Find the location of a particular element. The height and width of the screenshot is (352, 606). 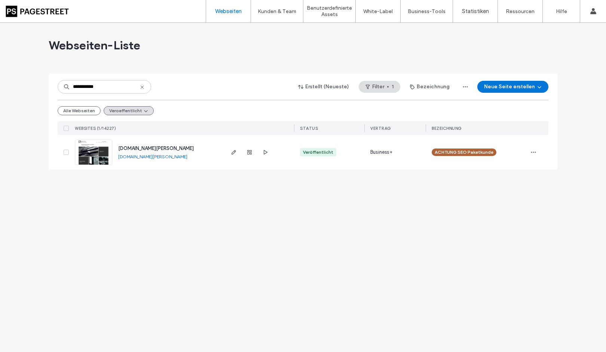

label: Benutzerdefinierte Assets is located at coordinates (329, 11).